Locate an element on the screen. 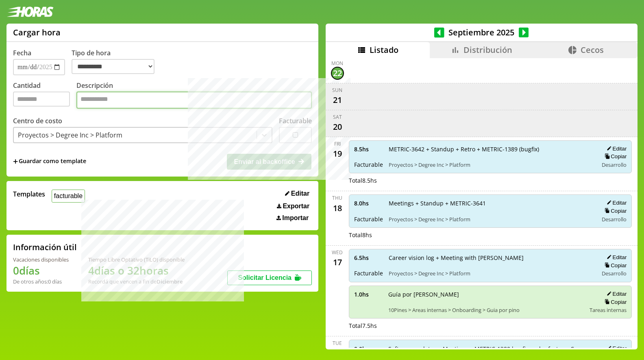 This screenshot has height=360, width=644. span: Templates is located at coordinates (29, 194).